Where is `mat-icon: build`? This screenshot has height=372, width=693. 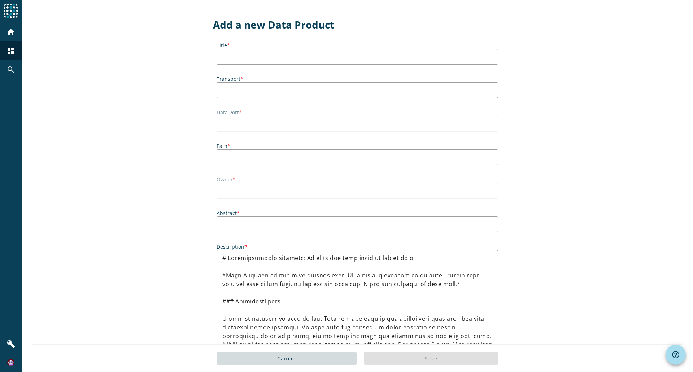 mat-icon: build is located at coordinates (11, 344).